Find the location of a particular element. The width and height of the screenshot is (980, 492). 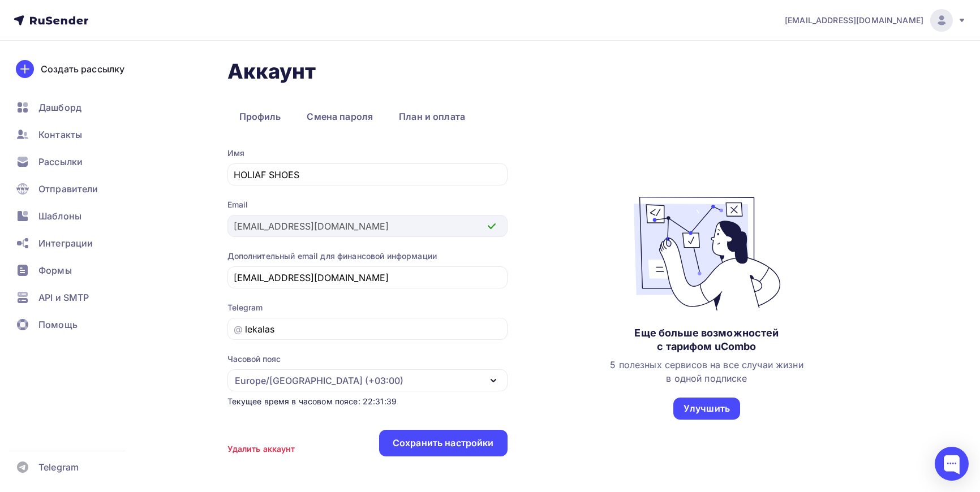

div: Часовой пояс is located at coordinates (254, 359).